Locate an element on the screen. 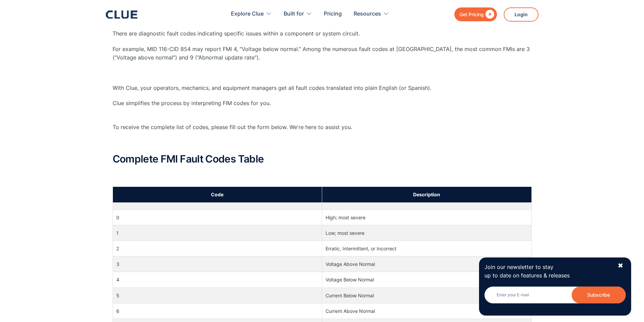 The width and height of the screenshot is (644, 322). td: Erratic, Intermittent, or Incorrect is located at coordinates (427, 248).